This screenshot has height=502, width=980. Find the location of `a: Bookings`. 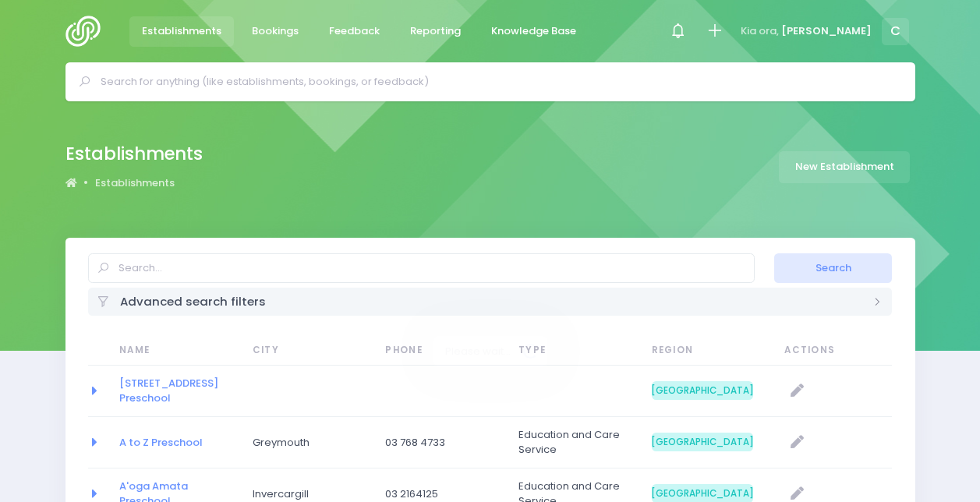

a: Bookings is located at coordinates (275, 31).